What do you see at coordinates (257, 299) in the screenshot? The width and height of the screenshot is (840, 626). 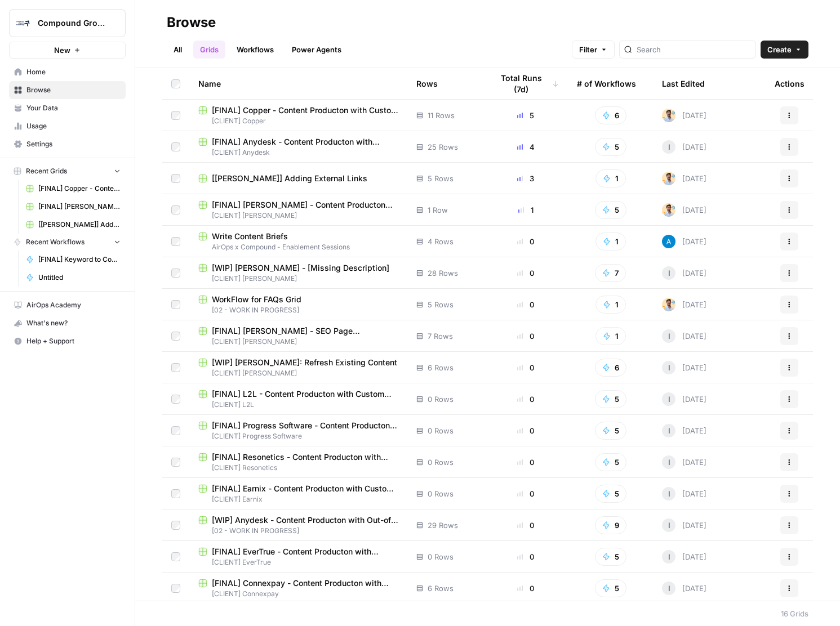 I see `span: WorkFlow for FAQs Grid` at bounding box center [257, 299].